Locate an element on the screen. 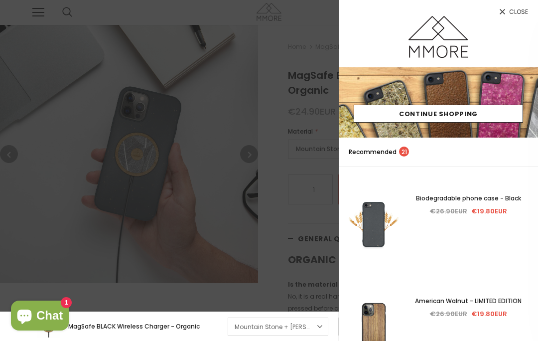 The image size is (538, 341). span: American Walnut - LIMITED EDITION is located at coordinates (469, 301).